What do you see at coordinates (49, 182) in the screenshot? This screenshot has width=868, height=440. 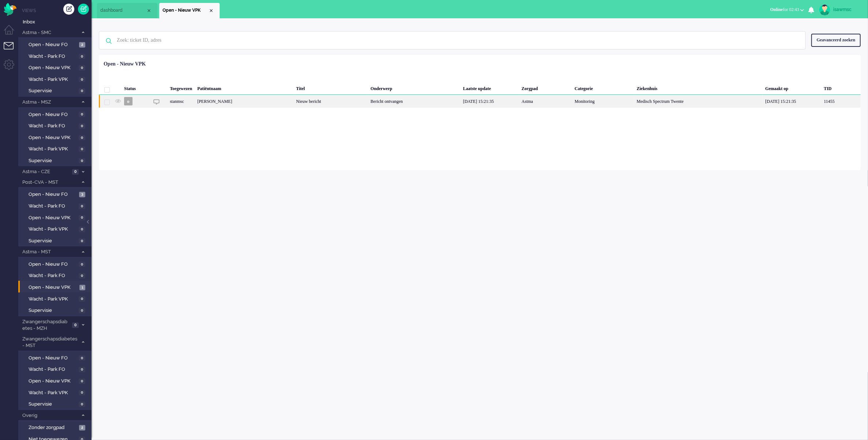 I see `span: Post-CVA - MST` at bounding box center [49, 182].